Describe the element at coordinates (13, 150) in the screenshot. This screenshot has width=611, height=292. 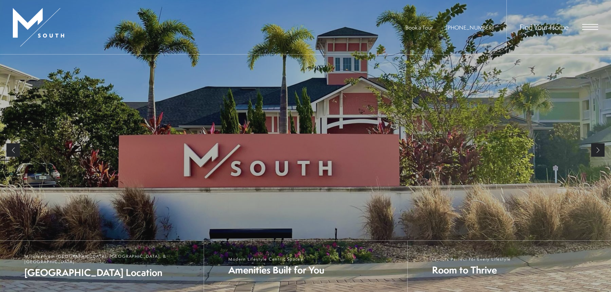
I see `a: Previous` at that location.